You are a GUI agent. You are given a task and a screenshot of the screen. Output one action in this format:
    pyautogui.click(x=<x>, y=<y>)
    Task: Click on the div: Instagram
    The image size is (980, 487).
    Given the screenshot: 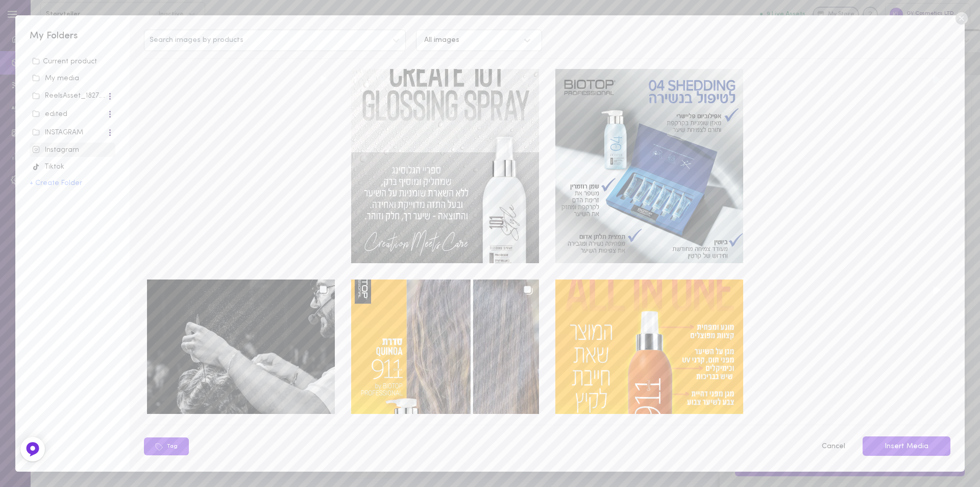 What is the action you would take?
    pyautogui.click(x=72, y=150)
    